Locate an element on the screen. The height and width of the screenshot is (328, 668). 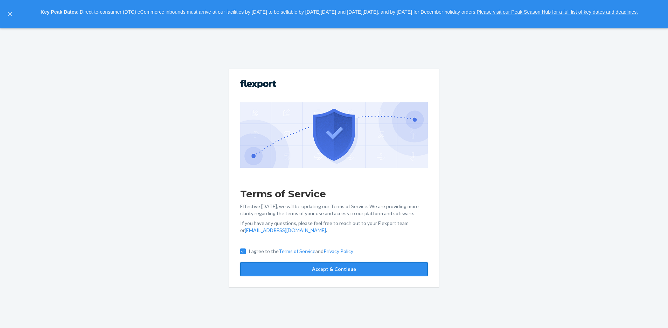
img: GDPR Compliance is located at coordinates (334, 135).